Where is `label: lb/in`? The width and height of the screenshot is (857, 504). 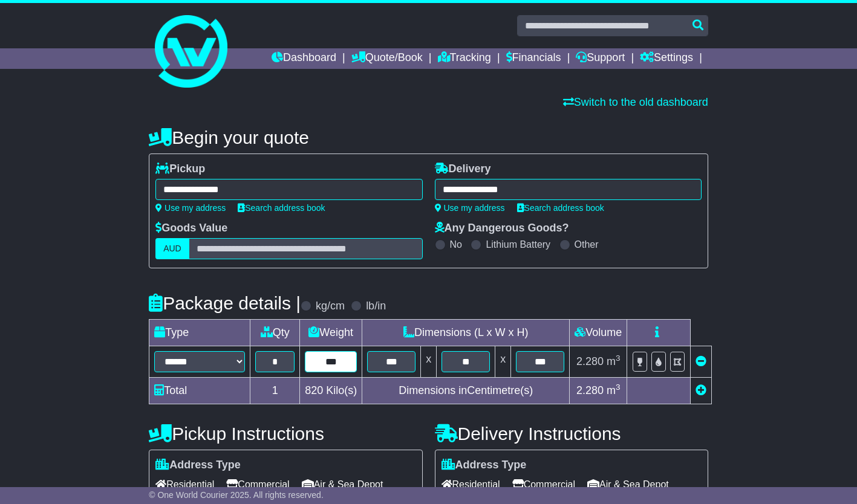
label: lb/in is located at coordinates (376, 307).